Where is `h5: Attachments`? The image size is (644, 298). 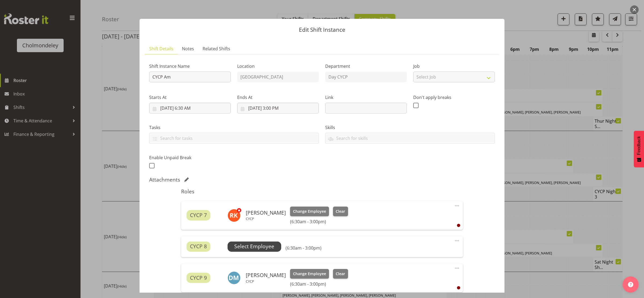
h5: Attachments is located at coordinates (164, 180).